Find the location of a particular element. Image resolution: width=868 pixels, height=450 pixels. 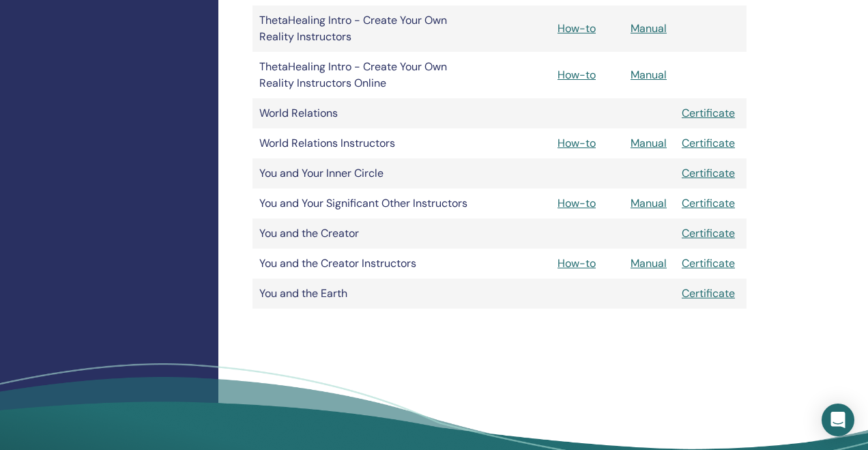

div: Open Intercom Messenger is located at coordinates (838, 420).